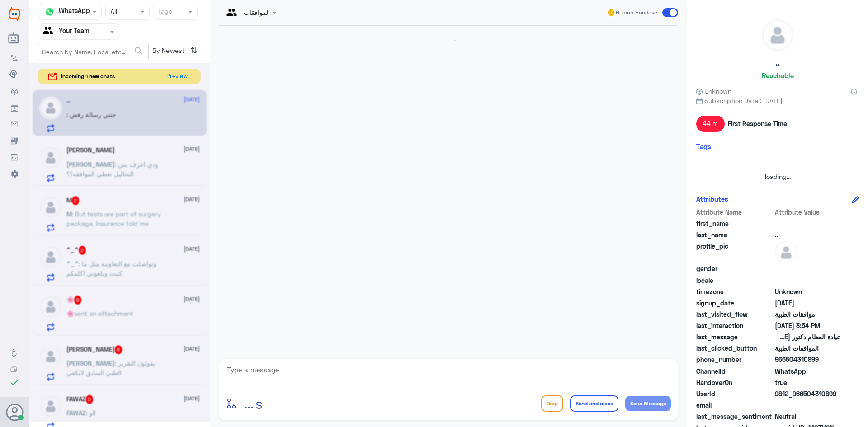 Image resolution: width=868 pixels, height=427 pixels. I want to click on span: email, so click(734, 405).